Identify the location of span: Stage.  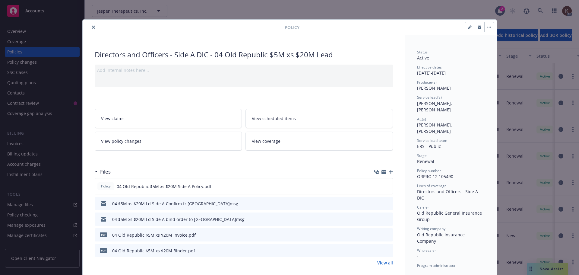
(422, 155).